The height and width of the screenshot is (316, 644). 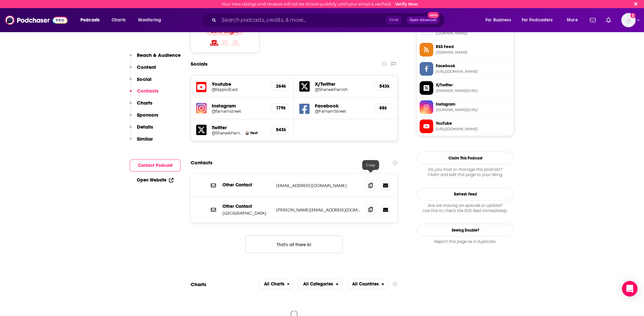 What do you see at coordinates (90, 20) in the screenshot?
I see `span: Podcasts` at bounding box center [90, 20].